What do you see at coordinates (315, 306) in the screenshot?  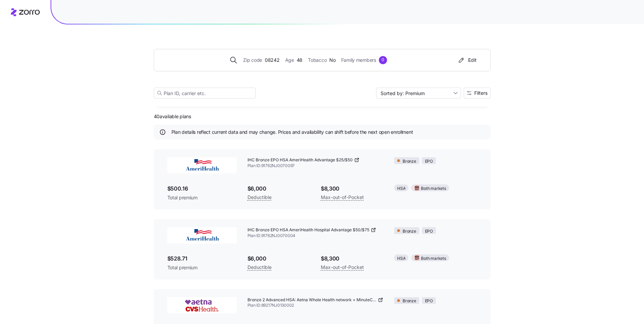 I see `span: Plan ID: 89217NJ0130002` at bounding box center [315, 306].